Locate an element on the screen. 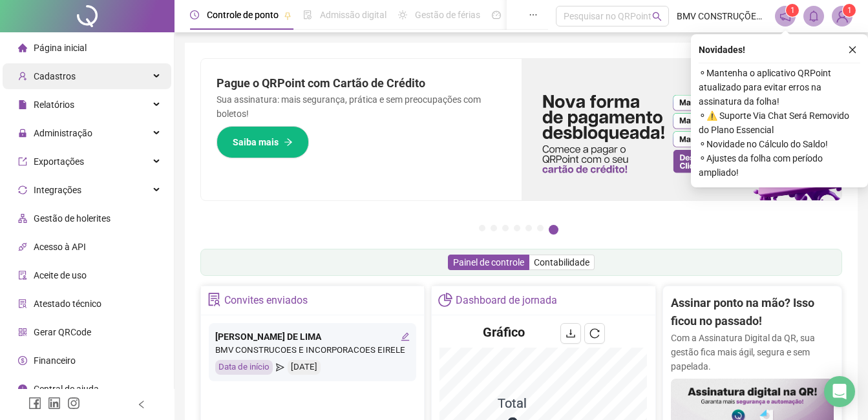 The height and width of the screenshot is (420, 868). span: Cadastros is located at coordinates (54, 76).